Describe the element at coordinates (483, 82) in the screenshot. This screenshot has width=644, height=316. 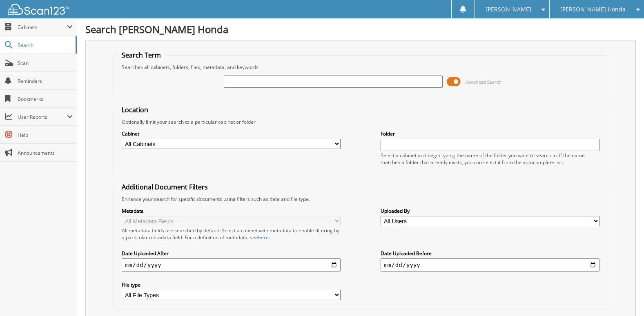
I see `span: Advanced Search` at that location.